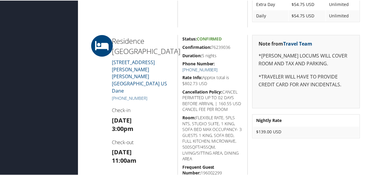 This screenshot has width=368, height=175. What do you see at coordinates (189, 117) in the screenshot?
I see `strong: Room:` at bounding box center [189, 117].